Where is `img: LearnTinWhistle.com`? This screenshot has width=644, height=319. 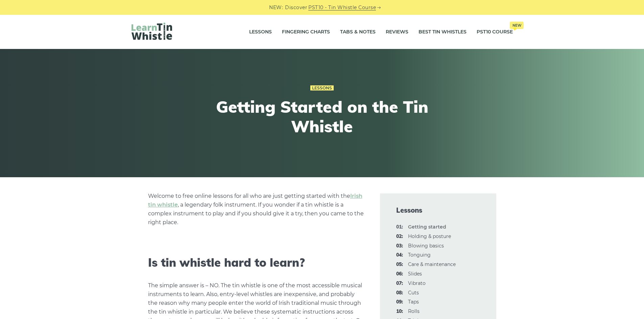 img: LearnTinWhistle.com is located at coordinates (152, 31).